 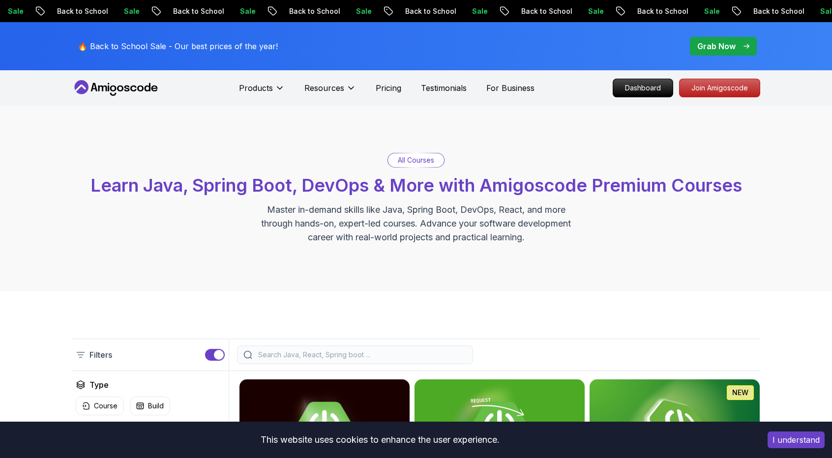 I want to click on p: Testimonials, so click(x=443, y=88).